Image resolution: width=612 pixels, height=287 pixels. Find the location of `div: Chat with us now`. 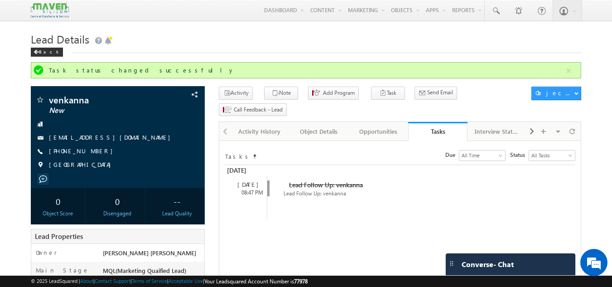

div: Chat with us now is located at coordinates (100, 53).